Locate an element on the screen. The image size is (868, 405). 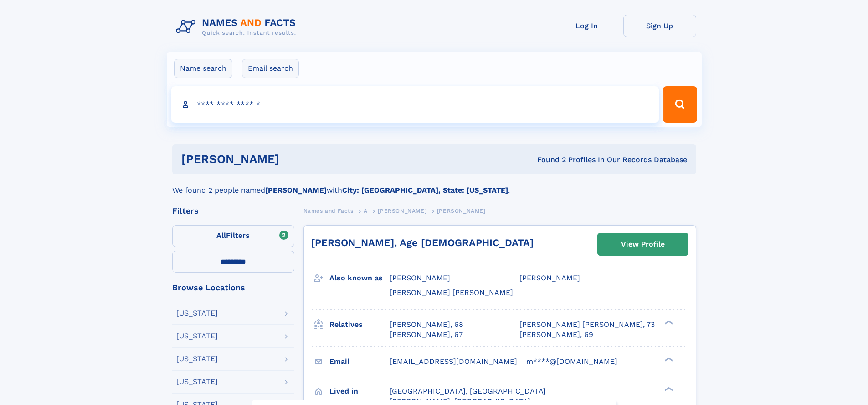
img: Logo Names and Facts is located at coordinates (238, 27).